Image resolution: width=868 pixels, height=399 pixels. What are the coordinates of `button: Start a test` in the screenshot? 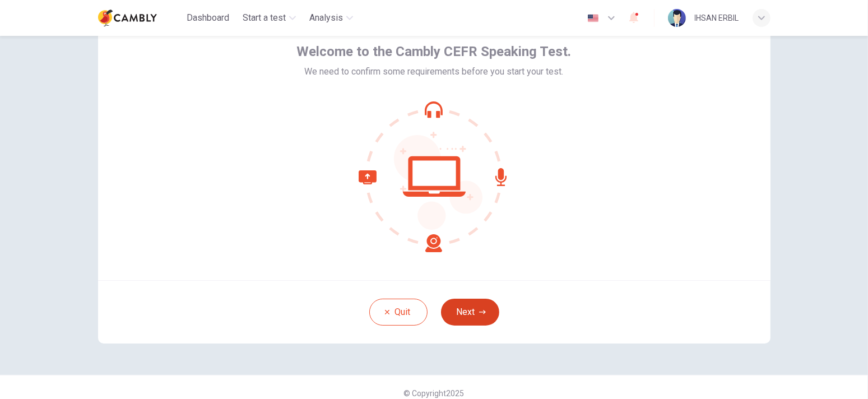 It's located at (269, 18).